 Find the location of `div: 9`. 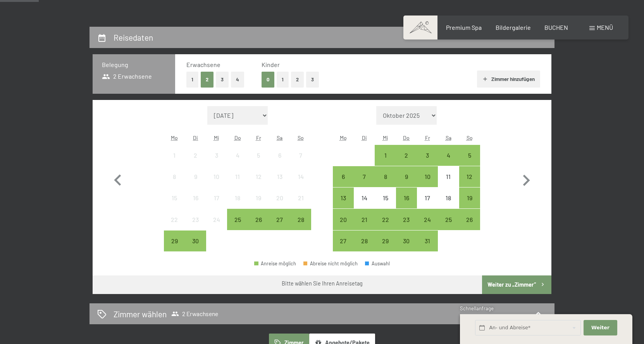

div: 9 is located at coordinates (195, 183).